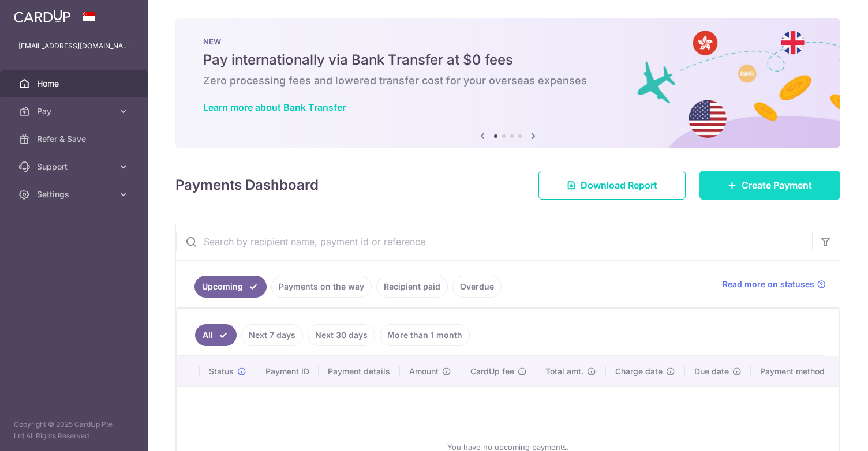 Image resolution: width=868 pixels, height=451 pixels. What do you see at coordinates (75, 166) in the screenshot?
I see `span: Support` at bounding box center [75, 166].